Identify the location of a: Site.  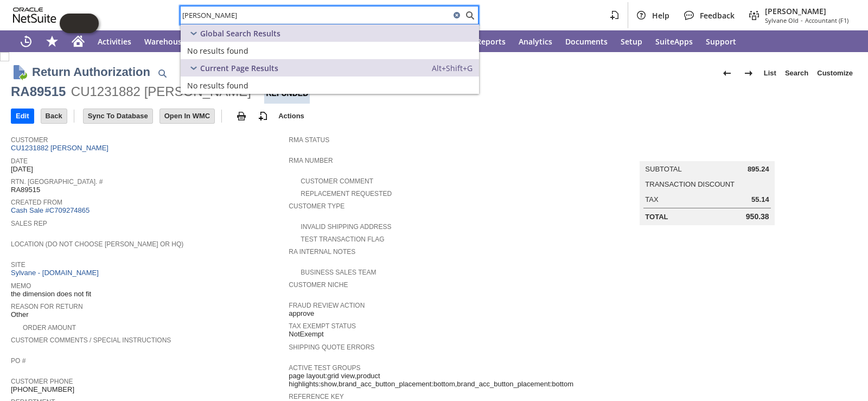
(18, 265).